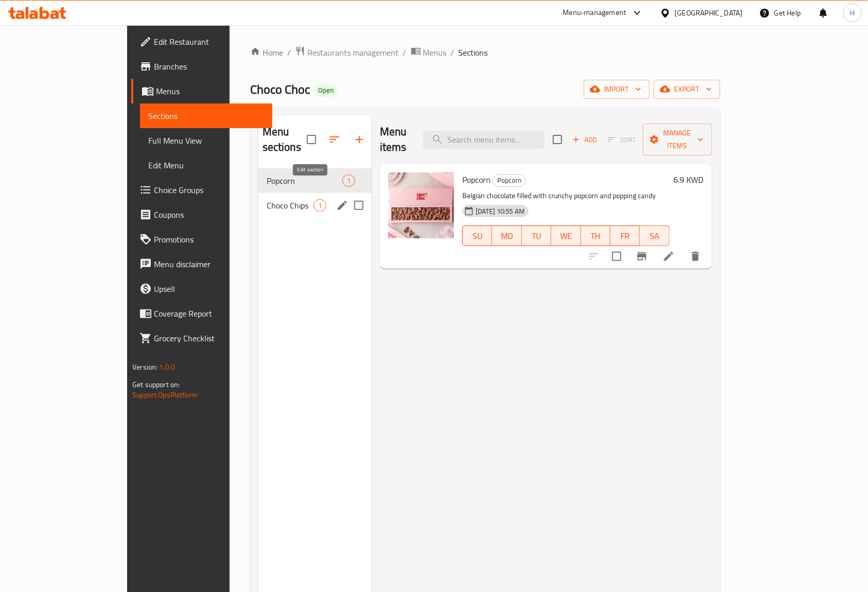 The image size is (868, 592). Describe the element at coordinates (202, 239) in the screenshot. I see `a: Promotions` at that location.